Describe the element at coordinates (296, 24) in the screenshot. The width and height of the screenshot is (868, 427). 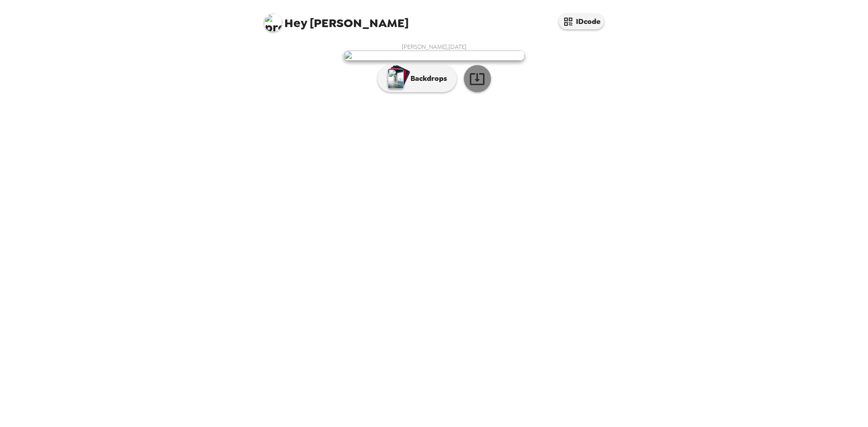
I see `span: Hey` at that location.